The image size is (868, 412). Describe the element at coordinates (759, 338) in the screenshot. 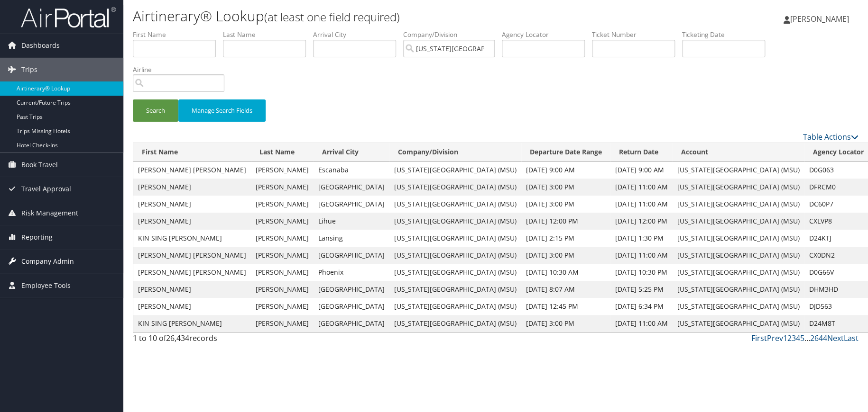

I see `a: First` at that location.